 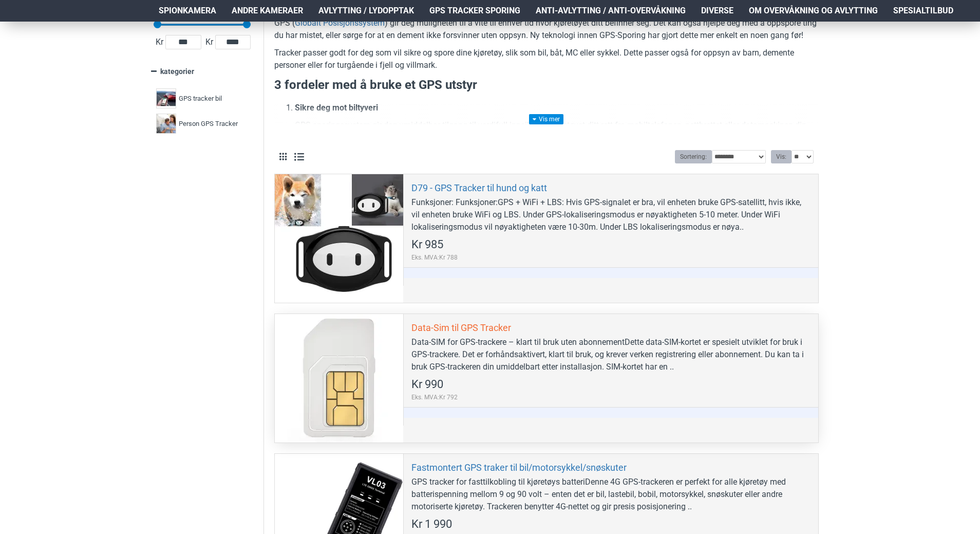 What do you see at coordinates (427, 384) in the screenshot?
I see `span: Kr 990` at bounding box center [427, 384].